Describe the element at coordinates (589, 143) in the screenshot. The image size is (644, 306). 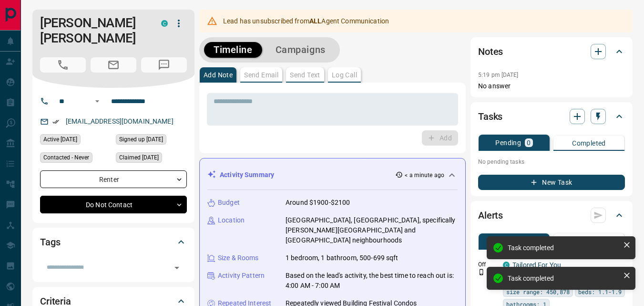
I see `p: Completed` at that location.